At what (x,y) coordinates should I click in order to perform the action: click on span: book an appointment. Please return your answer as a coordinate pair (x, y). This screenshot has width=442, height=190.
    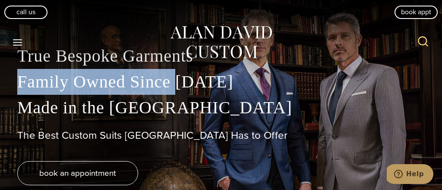
    Looking at the image, I should click on (78, 173).